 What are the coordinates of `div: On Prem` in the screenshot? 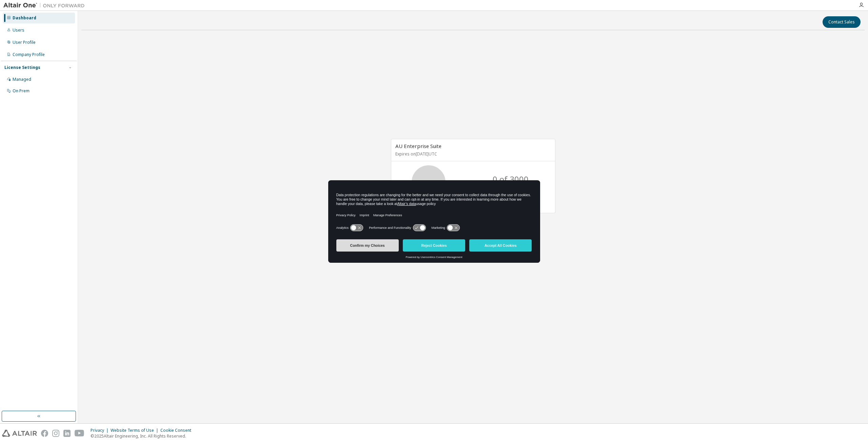 It's located at (21, 91).